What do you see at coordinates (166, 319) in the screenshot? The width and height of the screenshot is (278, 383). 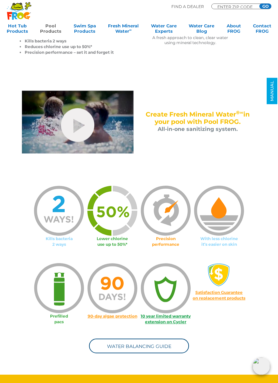 I see `a: 10 year limited warranty extension on Cycler` at bounding box center [166, 319].